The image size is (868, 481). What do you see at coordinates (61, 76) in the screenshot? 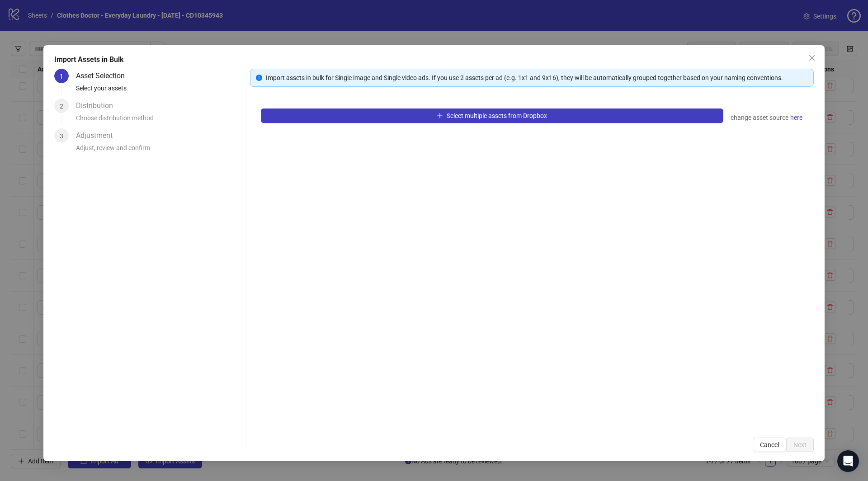
I see `span: 1` at bounding box center [61, 76].